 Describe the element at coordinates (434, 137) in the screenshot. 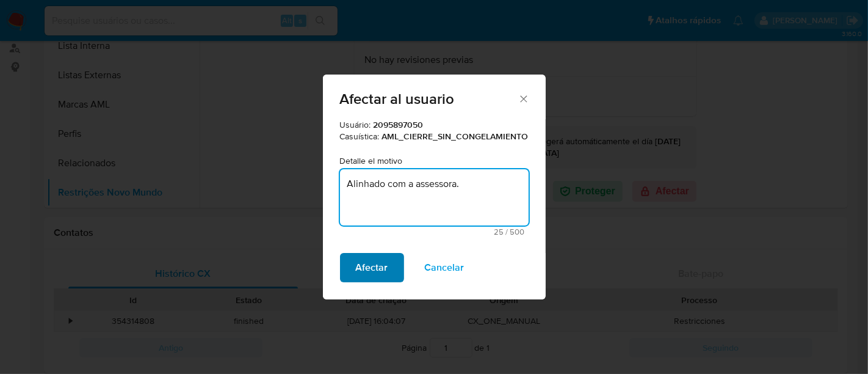

I see `p: Casuística:` at that location.